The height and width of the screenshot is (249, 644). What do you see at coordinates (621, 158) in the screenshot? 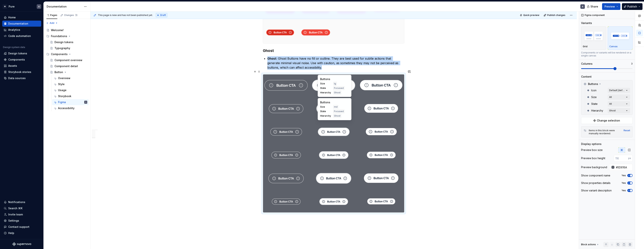
I see `input: 116` at bounding box center [621, 158].